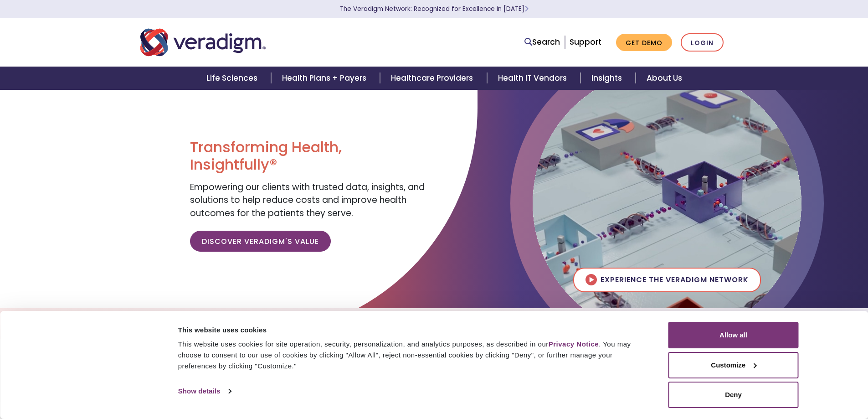 The width and height of the screenshot is (868, 419). I want to click on button: Customize, so click(734, 365).